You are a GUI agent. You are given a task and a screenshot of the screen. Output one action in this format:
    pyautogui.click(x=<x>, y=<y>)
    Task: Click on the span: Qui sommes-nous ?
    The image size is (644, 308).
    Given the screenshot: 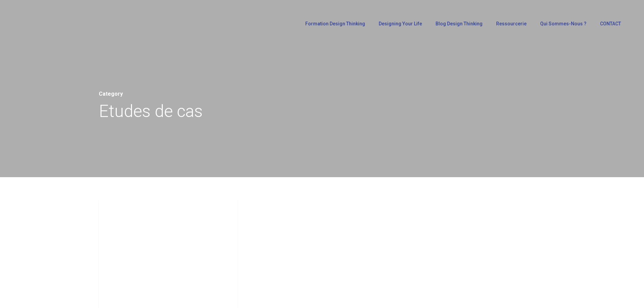 What is the action you would take?
    pyautogui.click(x=563, y=24)
    